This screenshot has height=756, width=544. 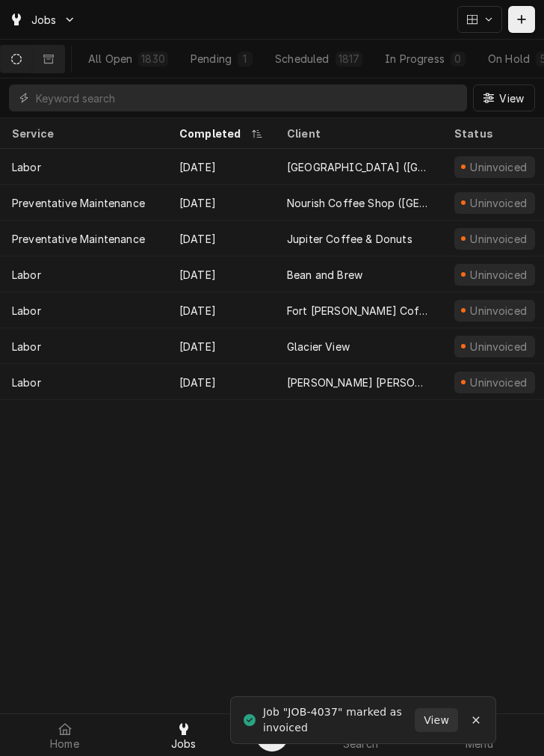 I want to click on div: In Progress, so click(x=415, y=58).